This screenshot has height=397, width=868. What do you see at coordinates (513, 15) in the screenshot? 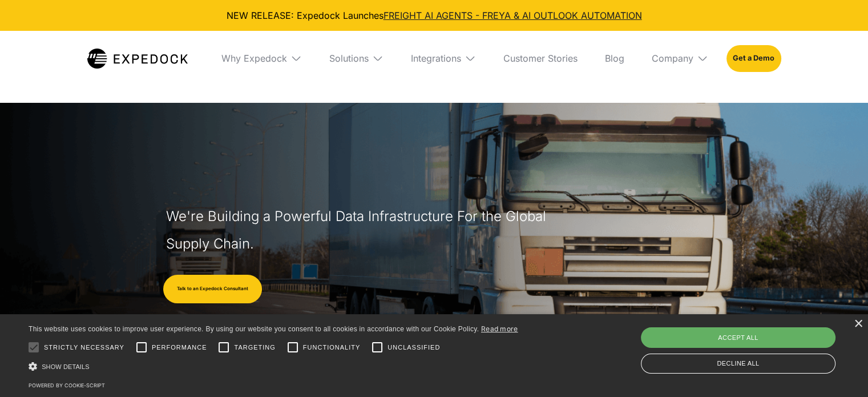
I see `a: FREIGHT AI AGENTS - FREYA & AI OUTLOOK AUTOMATION` at bounding box center [513, 15].